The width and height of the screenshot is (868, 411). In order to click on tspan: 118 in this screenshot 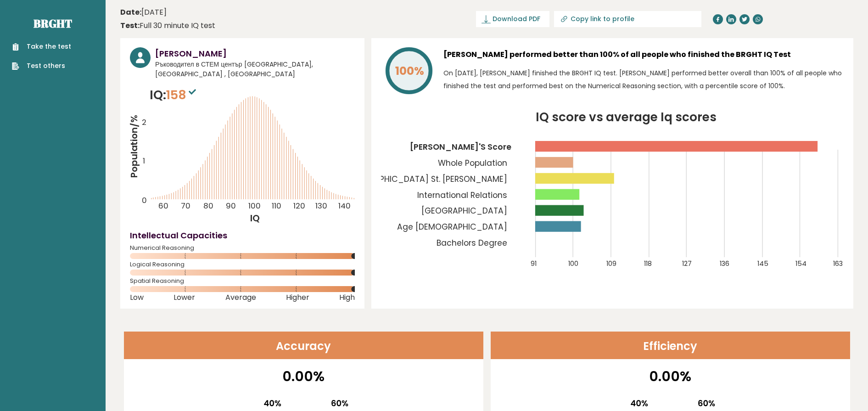, I will do `click(647, 264)`.